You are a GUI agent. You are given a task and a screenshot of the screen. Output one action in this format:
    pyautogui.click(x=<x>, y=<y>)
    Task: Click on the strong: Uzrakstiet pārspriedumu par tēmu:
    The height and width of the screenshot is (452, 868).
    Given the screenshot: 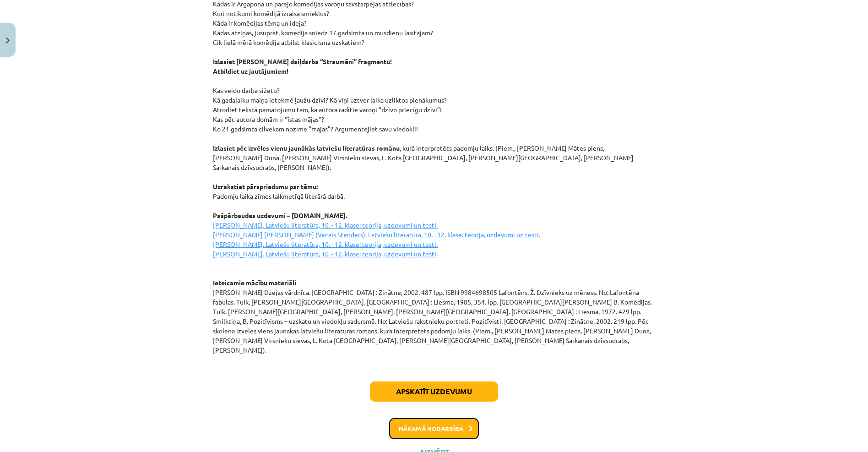 What is the action you would take?
    pyautogui.click(x=265, y=187)
    